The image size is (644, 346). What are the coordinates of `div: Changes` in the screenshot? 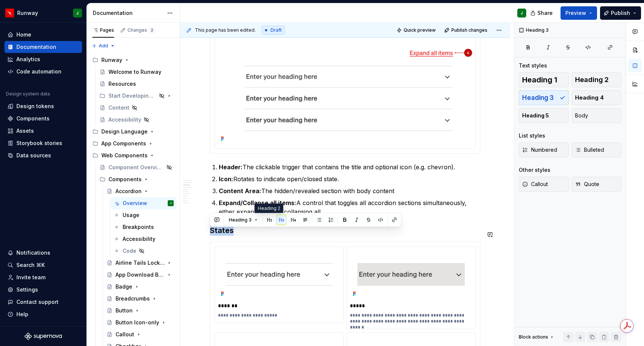 It's located at (141, 30).